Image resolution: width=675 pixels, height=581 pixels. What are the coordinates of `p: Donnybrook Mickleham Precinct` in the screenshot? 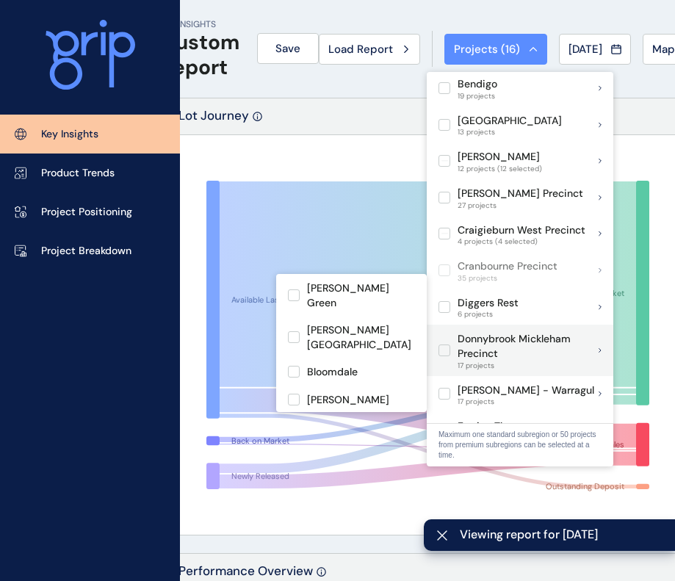 It's located at (528, 346).